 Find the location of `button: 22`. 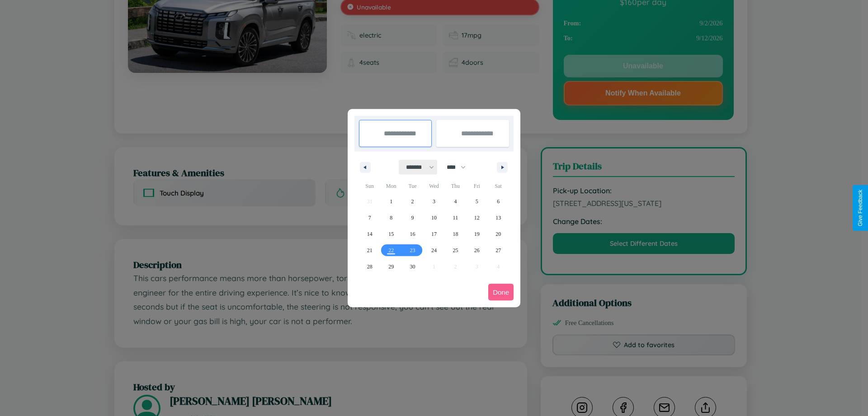

button: 22 is located at coordinates (390, 250).